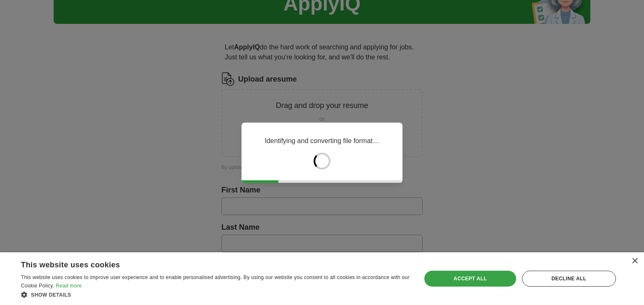 Image resolution: width=644 pixels, height=305 pixels. I want to click on span: Show details, so click(51, 295).